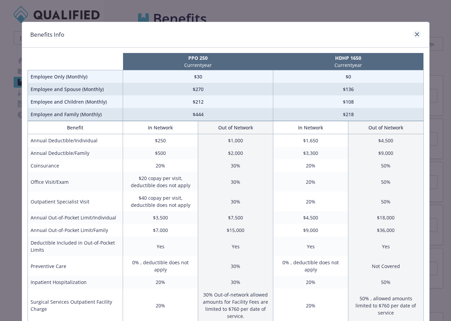  What do you see at coordinates (235, 230) in the screenshot?
I see `td: $15,000` at bounding box center [235, 230].